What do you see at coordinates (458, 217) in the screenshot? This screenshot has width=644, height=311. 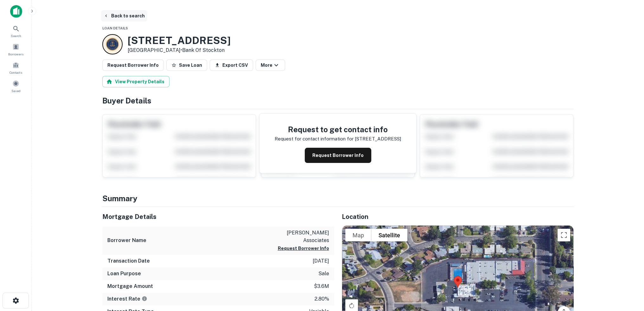 I see `h5: Location` at bounding box center [458, 217].